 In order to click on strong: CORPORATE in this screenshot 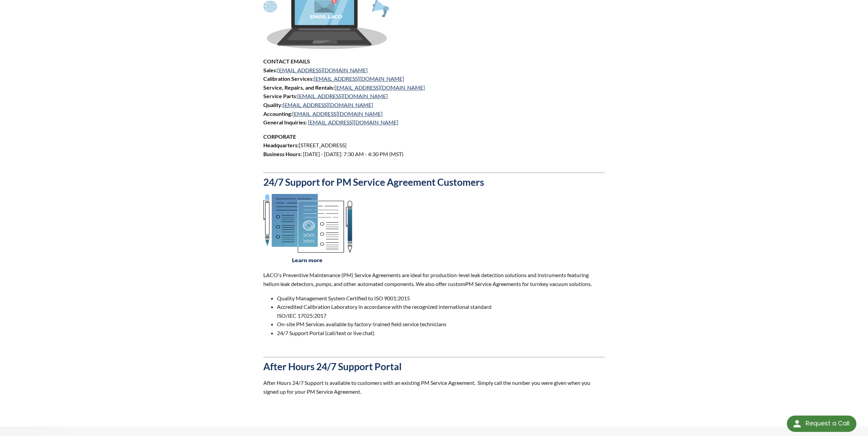, I will do `click(279, 136)`.